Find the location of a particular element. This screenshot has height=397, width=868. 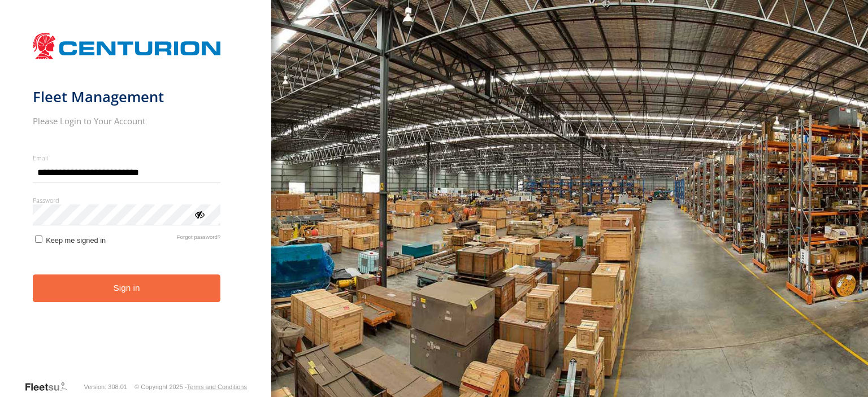

h1: Fleet Management is located at coordinates (127, 97).